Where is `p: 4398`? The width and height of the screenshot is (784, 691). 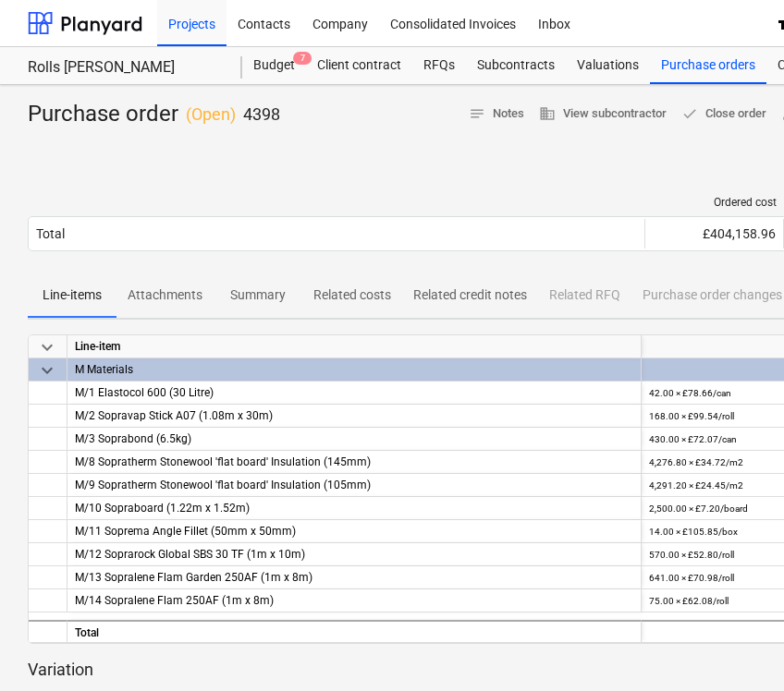
p: 4398 is located at coordinates (262, 115).